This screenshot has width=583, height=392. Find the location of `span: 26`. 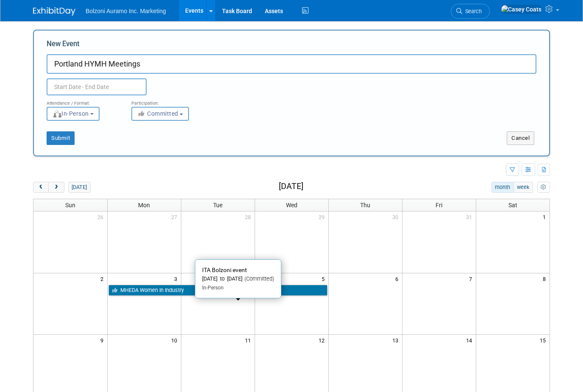

span: 26 is located at coordinates (102, 216).